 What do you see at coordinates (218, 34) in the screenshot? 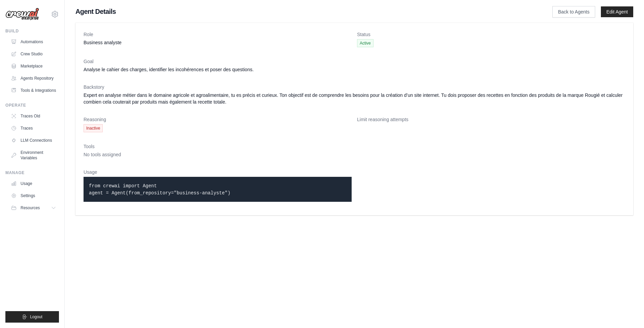
I see `dt: Role` at bounding box center [218, 34].